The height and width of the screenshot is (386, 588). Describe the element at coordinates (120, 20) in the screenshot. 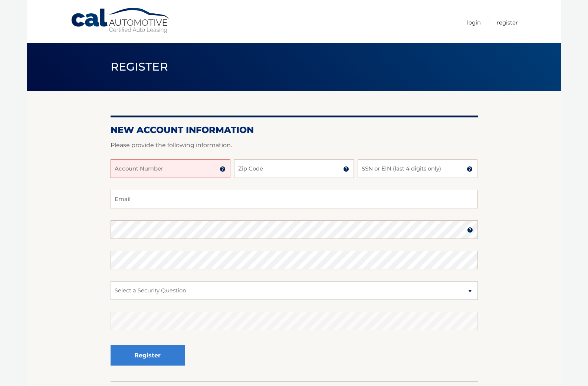

I see `a: Cal Automotive` at that location.